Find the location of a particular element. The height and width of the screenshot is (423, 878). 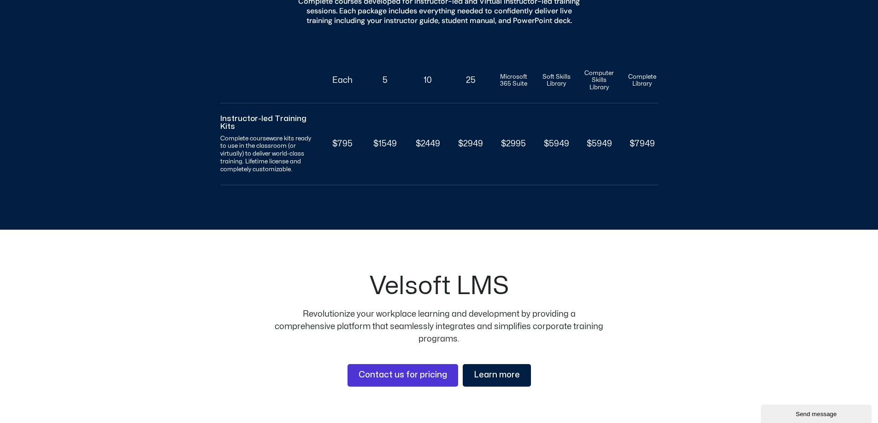

p: 25 is located at coordinates (470, 81).